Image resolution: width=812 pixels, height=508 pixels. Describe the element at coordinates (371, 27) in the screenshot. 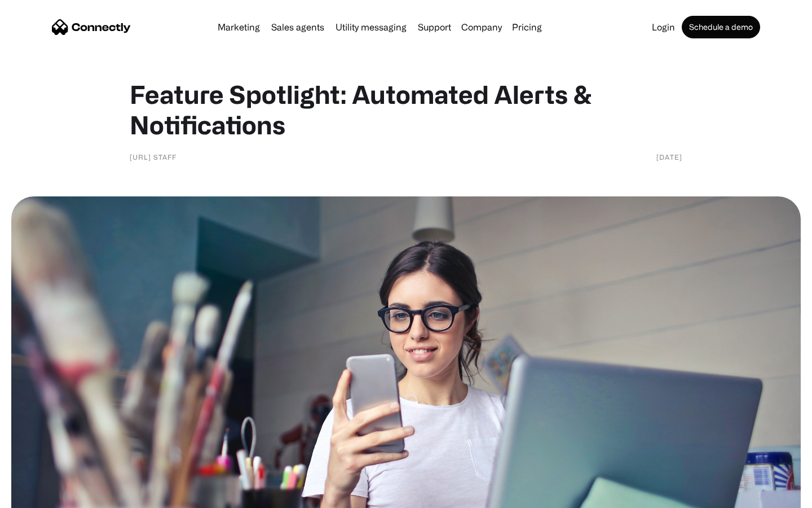

I see `a: Utility messaging` at that location.